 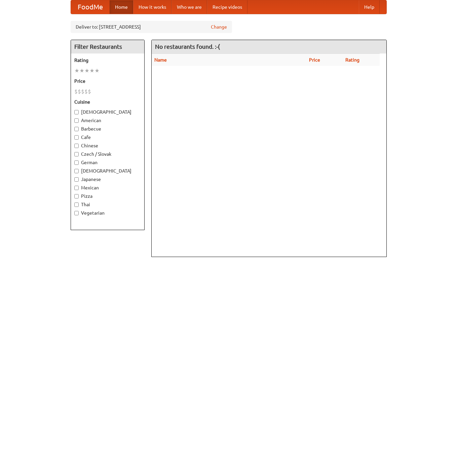 I want to click on label: Pizza, so click(x=108, y=196).